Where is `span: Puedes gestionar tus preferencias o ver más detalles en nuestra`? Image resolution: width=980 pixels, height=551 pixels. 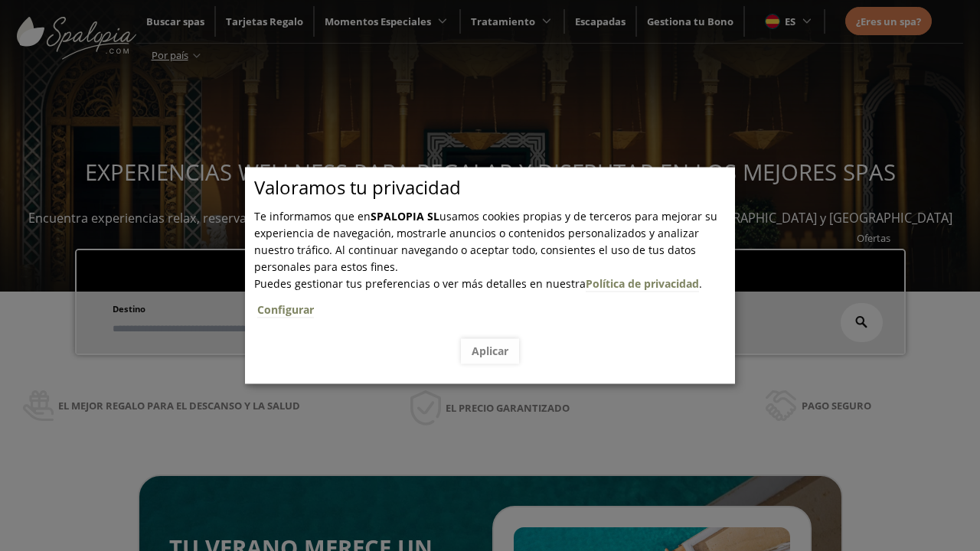 span: Puedes gestionar tus preferencias o ver más detalles en nuestra is located at coordinates (420, 283).